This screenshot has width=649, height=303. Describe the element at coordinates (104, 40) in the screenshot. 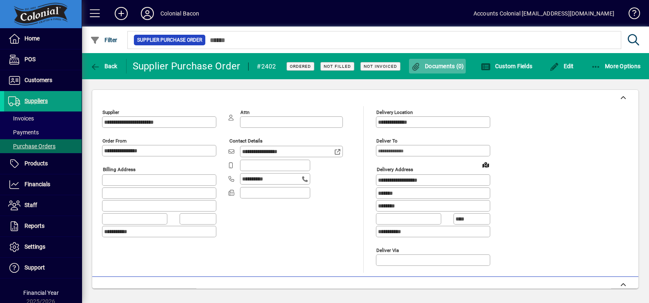

I see `span: Filter` at that location.